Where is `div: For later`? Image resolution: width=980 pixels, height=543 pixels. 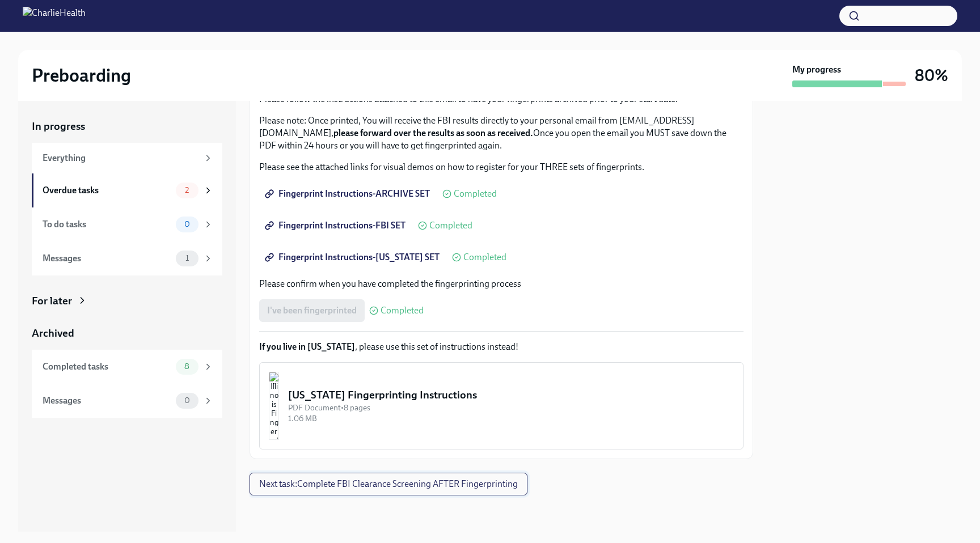 div: For later is located at coordinates (51, 301).